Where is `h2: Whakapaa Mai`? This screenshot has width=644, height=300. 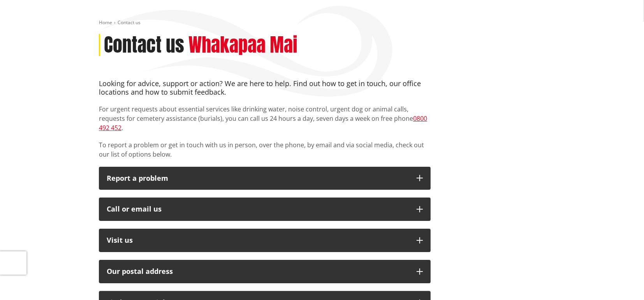 h2: Whakapaa Mai is located at coordinates (243, 45).